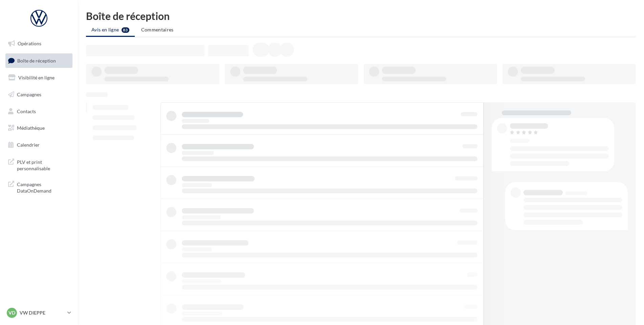  What do you see at coordinates (28, 144) in the screenshot?
I see `span: Calendrier` at bounding box center [28, 144].